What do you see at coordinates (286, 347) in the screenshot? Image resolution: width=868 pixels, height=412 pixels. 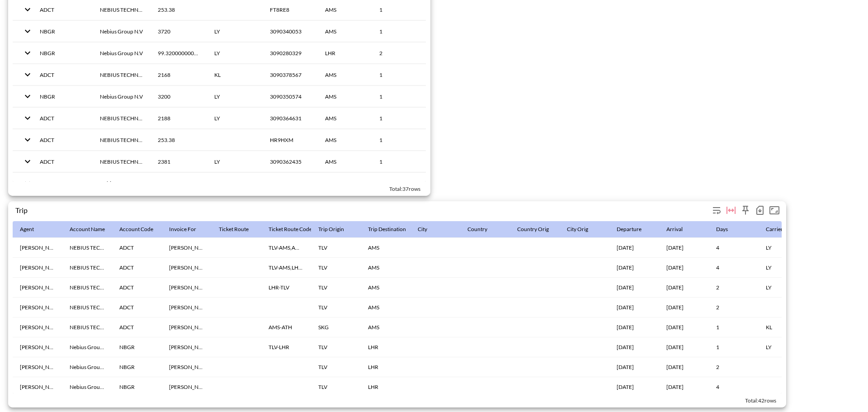 I see `th: TLV-LHR` at bounding box center [286, 347].